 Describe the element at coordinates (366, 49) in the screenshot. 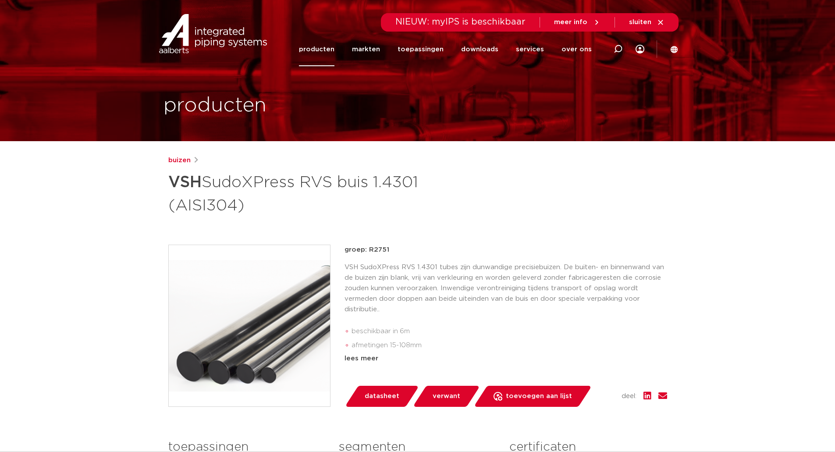

I see `a: markten` at that location.